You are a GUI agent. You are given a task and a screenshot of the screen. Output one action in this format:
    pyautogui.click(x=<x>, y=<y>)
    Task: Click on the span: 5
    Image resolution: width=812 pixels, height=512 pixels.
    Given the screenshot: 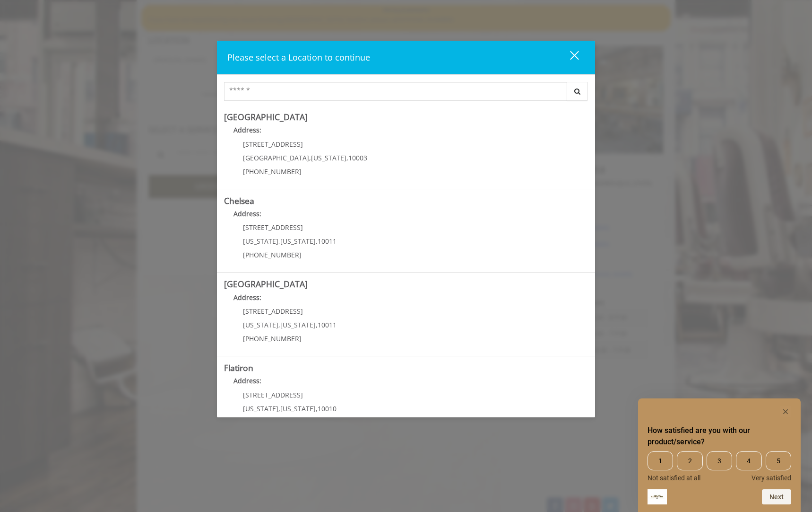 What is the action you would take?
    pyautogui.click(x=779, y=461)
    